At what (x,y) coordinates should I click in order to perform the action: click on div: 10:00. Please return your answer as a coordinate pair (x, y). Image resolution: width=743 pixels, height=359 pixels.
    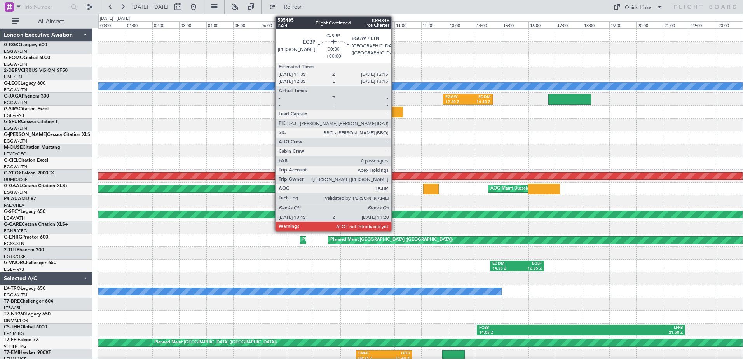
    Looking at the image, I should click on (381, 25).